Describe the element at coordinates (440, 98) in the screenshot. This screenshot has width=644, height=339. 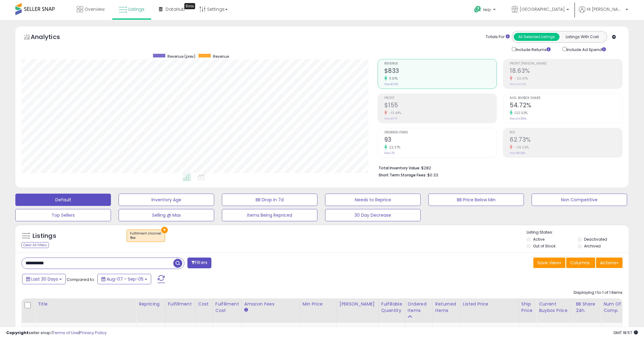
I see `span: Profit` at that location.